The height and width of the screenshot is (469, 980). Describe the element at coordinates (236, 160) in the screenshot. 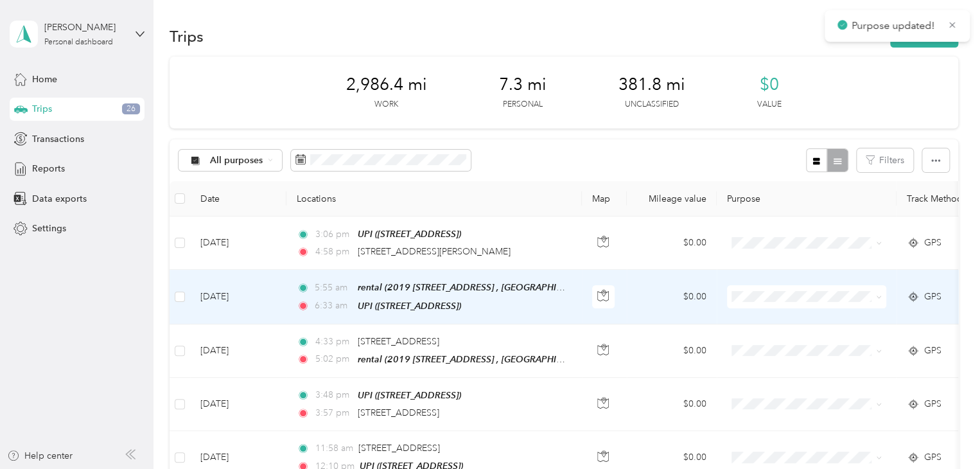

I see `span: All purposes` at that location.